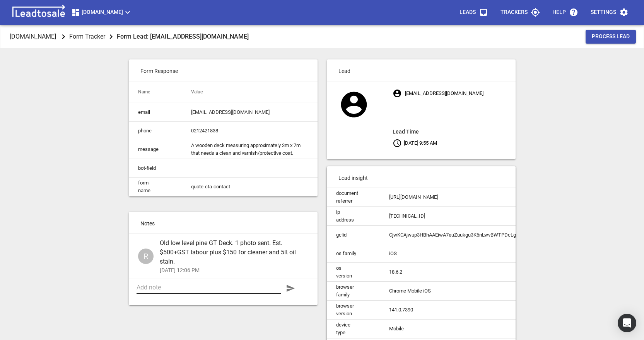  I want to click on p: Settings, so click(603, 12).